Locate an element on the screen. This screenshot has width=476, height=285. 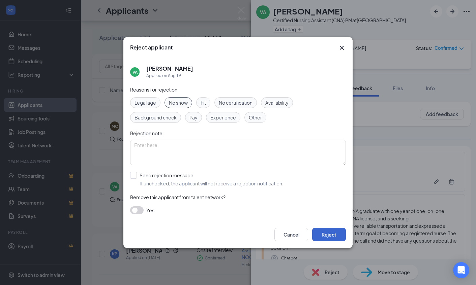
span: No show is located at coordinates (178, 103).